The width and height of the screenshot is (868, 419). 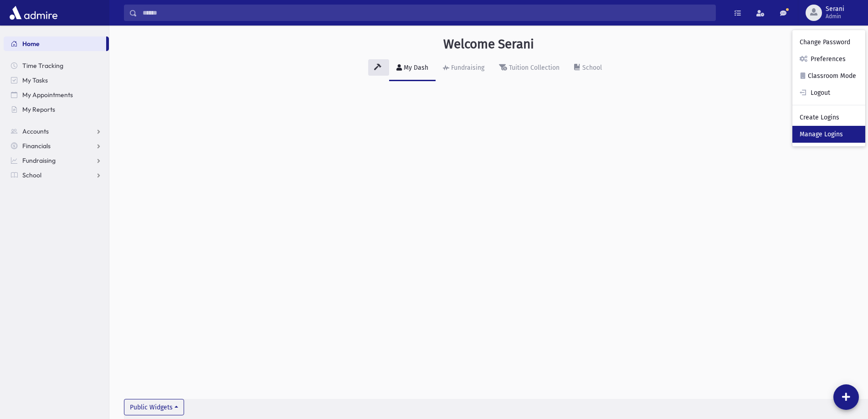 I want to click on div: My Dash, so click(x=415, y=68).